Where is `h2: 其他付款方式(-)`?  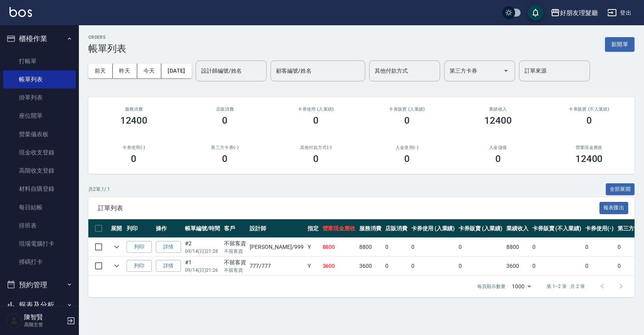 h2: 其他付款方式(-) is located at coordinates (316, 147).